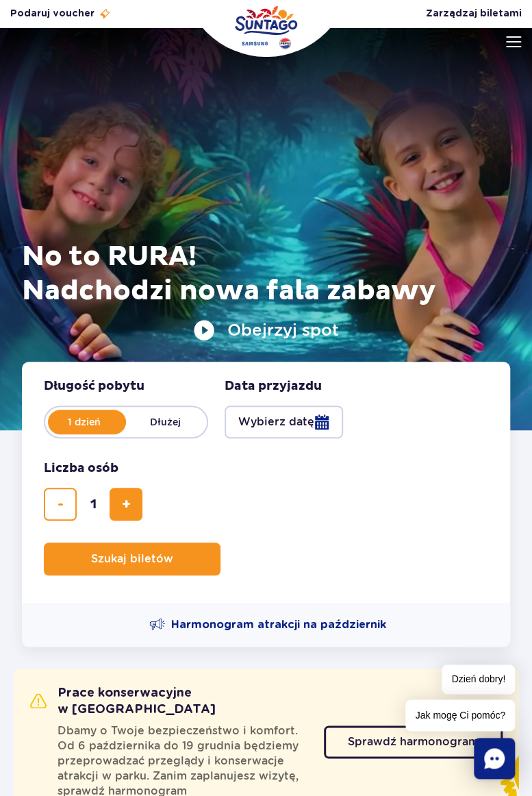 The image size is (532, 796). I want to click on input: liczba biletów, so click(93, 504).